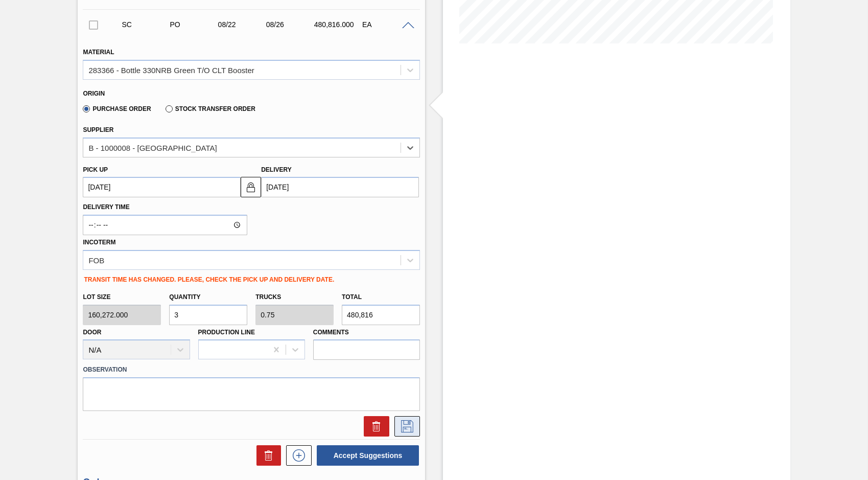 The height and width of the screenshot is (480, 868). What do you see at coordinates (405, 426) in the screenshot?
I see `div: Save Suggestion` at bounding box center [405, 426].